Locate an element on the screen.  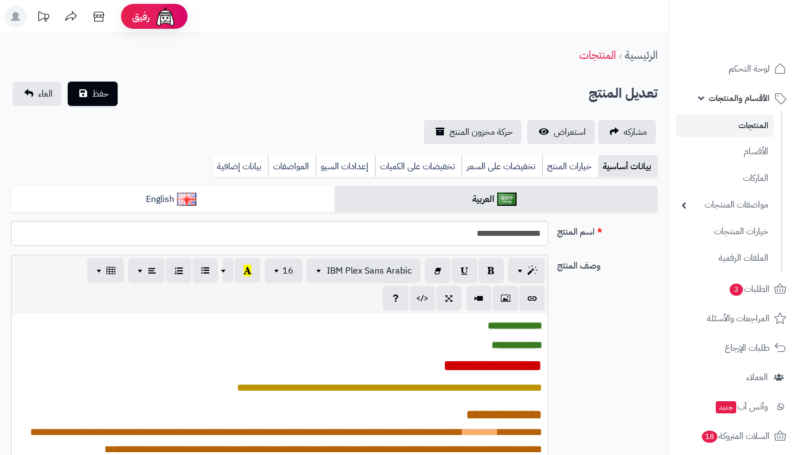
label: اسم المنتج is located at coordinates (607, 230).